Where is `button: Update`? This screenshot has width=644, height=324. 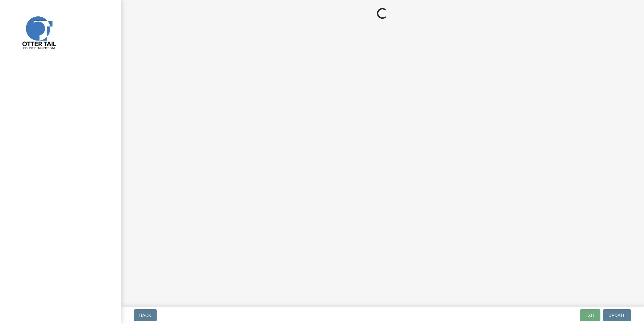
button: Update is located at coordinates (617, 316).